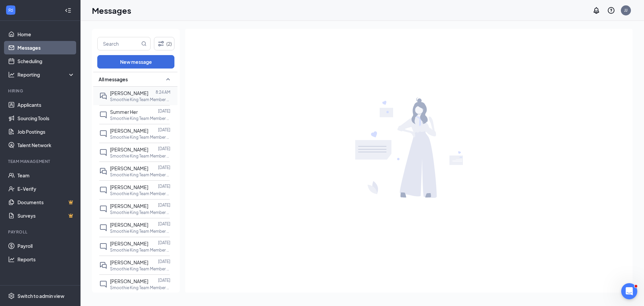 Image resolution: width=644 pixels, height=306 pixels. Describe the element at coordinates (46, 118) in the screenshot. I see `a: Sourcing Tools` at that location.